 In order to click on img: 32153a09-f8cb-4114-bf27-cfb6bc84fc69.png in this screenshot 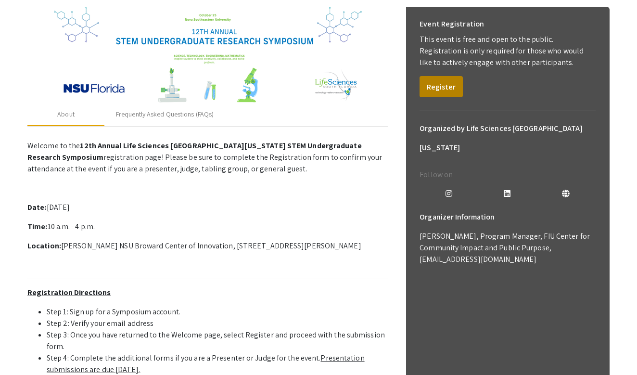, I will do `click(208, 55)`.